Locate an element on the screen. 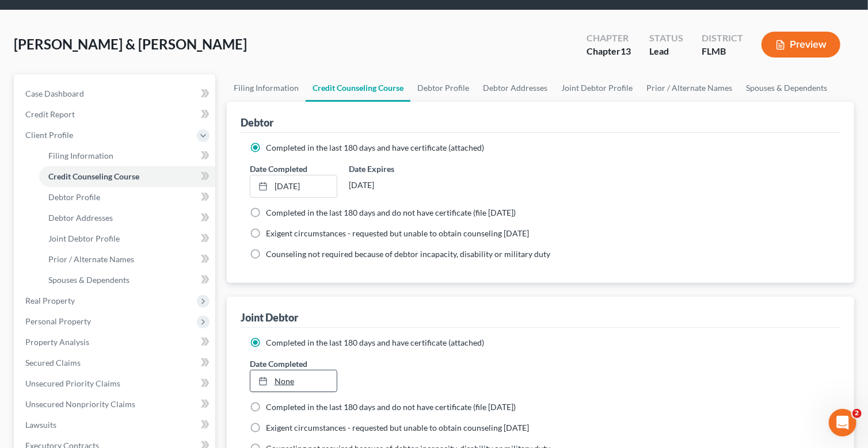 Image resolution: width=868 pixels, height=448 pixels. span: Credit Report is located at coordinates (50, 114).